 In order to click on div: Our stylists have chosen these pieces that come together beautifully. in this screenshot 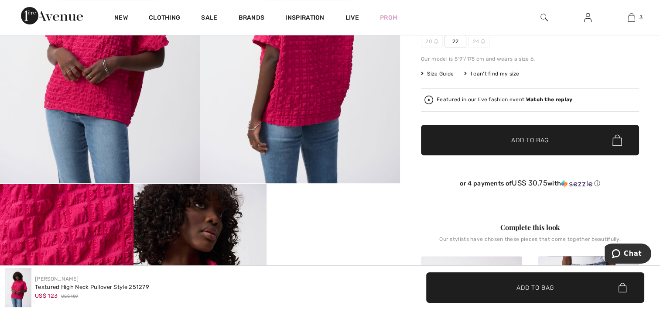, I will do `click(530, 242)`.